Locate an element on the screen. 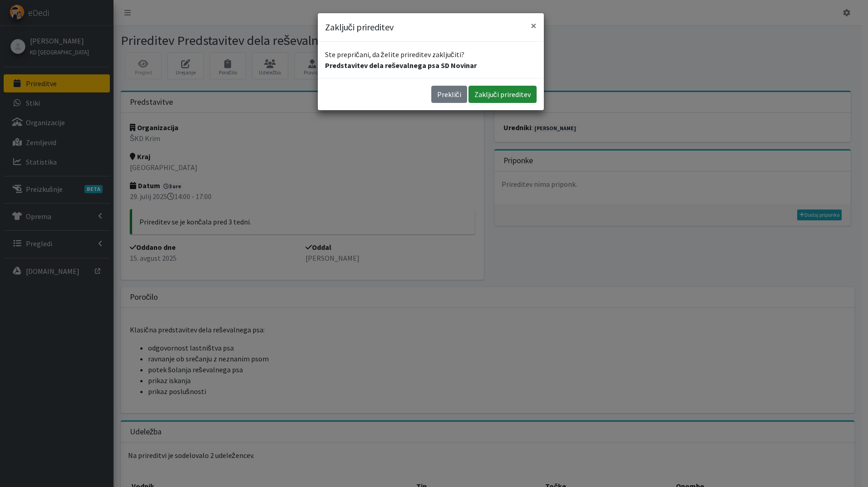 The width and height of the screenshot is (868, 487). h5: Zaključi prireditev is located at coordinates (359, 27).